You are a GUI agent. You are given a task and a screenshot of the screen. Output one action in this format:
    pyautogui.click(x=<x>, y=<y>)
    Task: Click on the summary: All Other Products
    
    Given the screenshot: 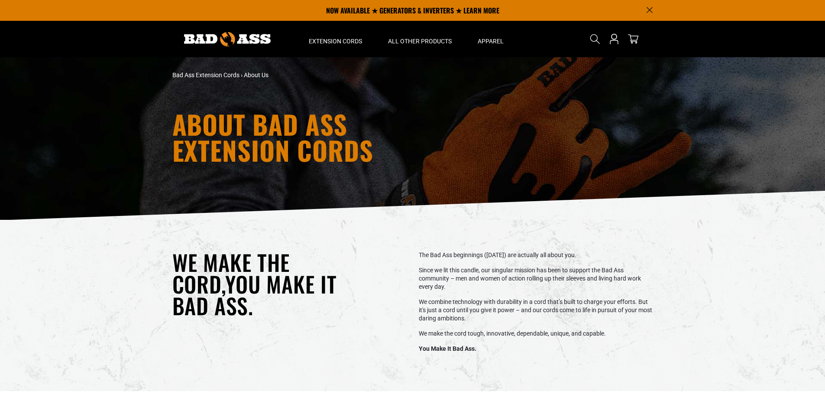 What is the action you would take?
    pyautogui.click(x=420, y=39)
    